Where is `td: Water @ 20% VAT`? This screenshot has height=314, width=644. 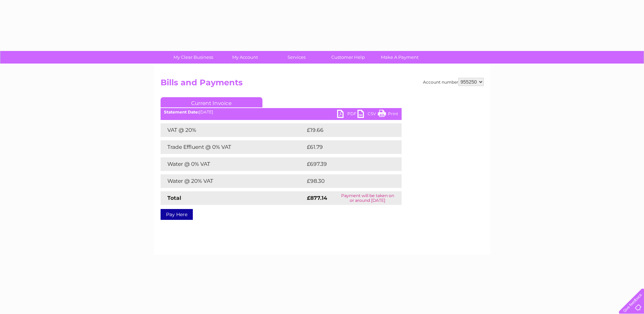 td: Water @ 20% VAT is located at coordinates (233, 181).